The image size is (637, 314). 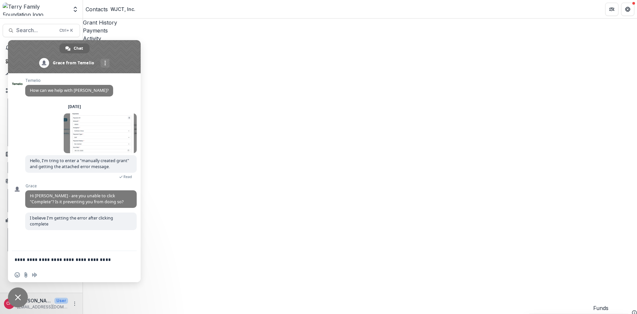 What do you see at coordinates (41, 31) in the screenshot?
I see `button: Search...` at bounding box center [41, 31].